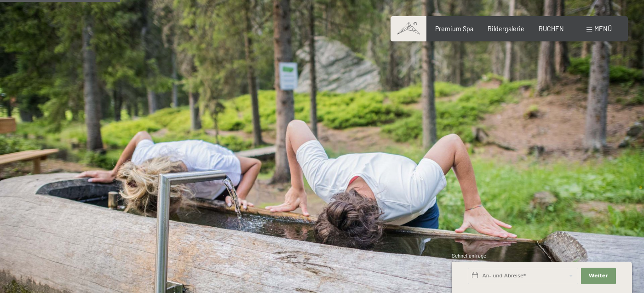  I want to click on span: Menü, so click(603, 28).